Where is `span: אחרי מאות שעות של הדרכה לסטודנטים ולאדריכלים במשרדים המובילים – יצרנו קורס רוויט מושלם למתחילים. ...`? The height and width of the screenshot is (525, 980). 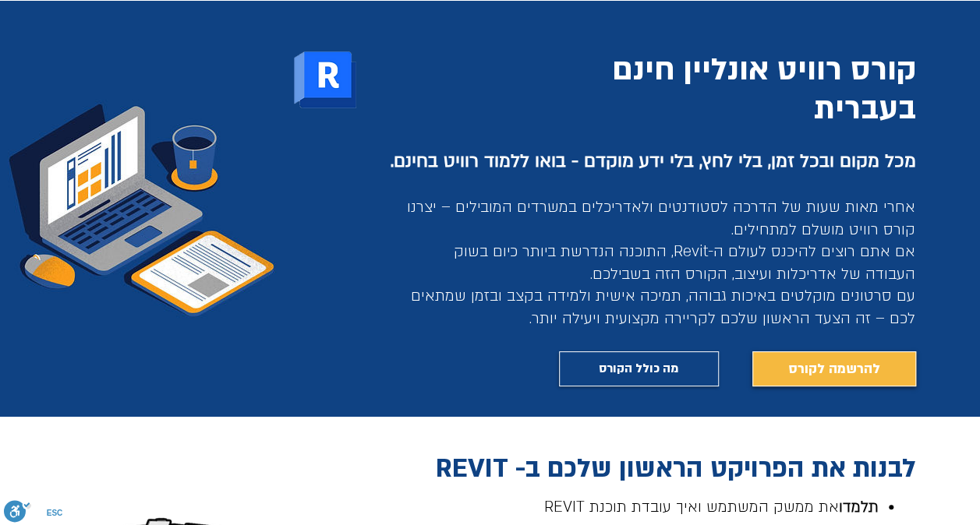 span: אחרי מאות שעות של הדרכה לסטודנטים ולאדריכלים במשרדים המובילים – יצרנו קורס רוויט מושלם למתחילים. ... is located at coordinates (661, 241).